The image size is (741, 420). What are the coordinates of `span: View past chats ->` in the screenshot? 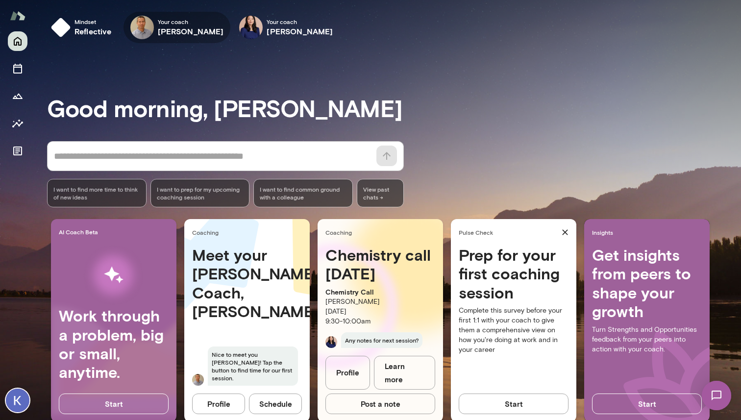 It's located at (380, 193).